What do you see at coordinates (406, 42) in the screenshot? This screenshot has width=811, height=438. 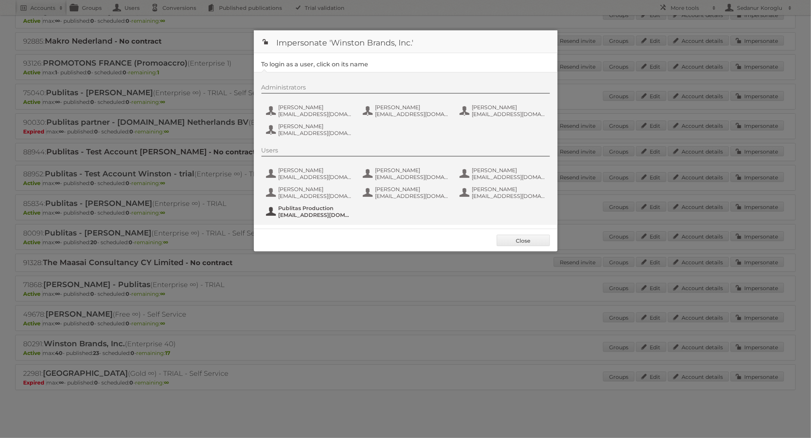 I see `h1: Impersonate 'Winston Brands, Inc.'` at bounding box center [406, 42].